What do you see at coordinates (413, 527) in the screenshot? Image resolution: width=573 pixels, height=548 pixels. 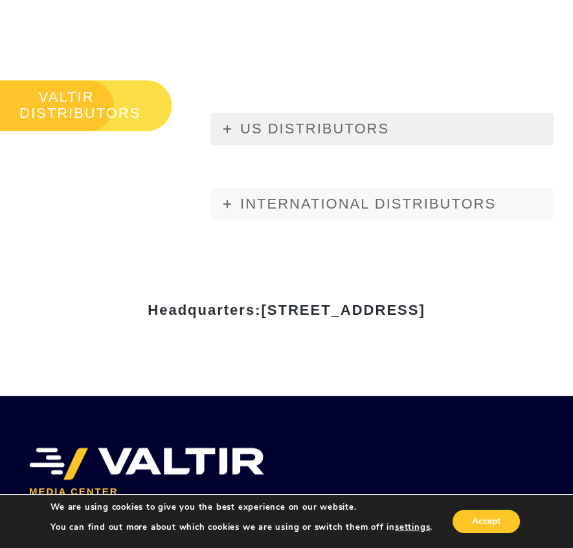 I see `button: settings` at bounding box center [413, 527].